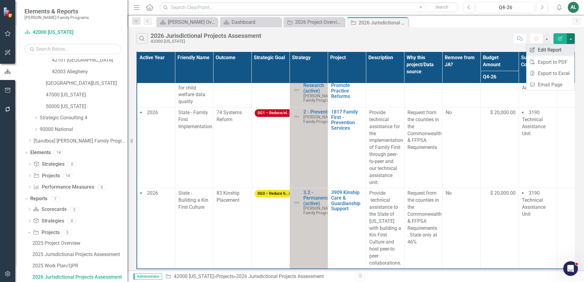 The image size is (584, 282). I want to click on a: 2025 Jurisdictional Projects Assessment, so click(79, 255).